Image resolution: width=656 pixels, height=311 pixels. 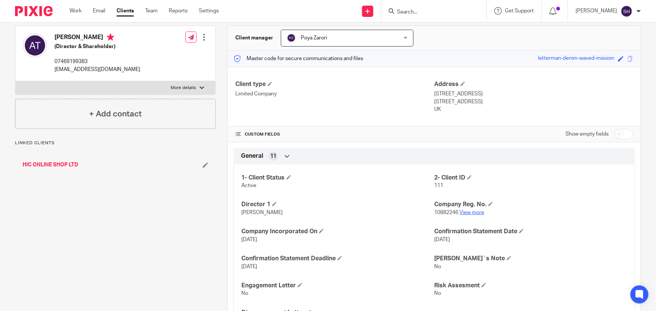 What do you see at coordinates (273, 156) in the screenshot?
I see `span: 11` at bounding box center [273, 156].